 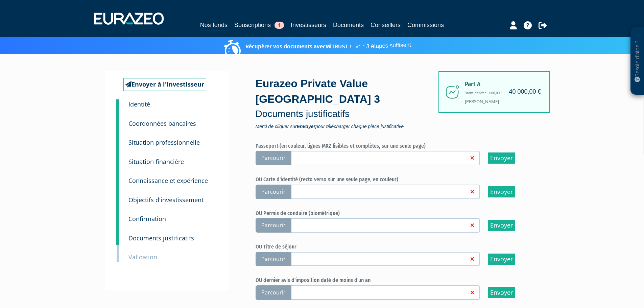 What do you see at coordinates (396, 146) in the screenshot?
I see `h6: Passeport (en couleur, lignes MRZ lisibles et complètes, sur une seule page)` at bounding box center [396, 146].